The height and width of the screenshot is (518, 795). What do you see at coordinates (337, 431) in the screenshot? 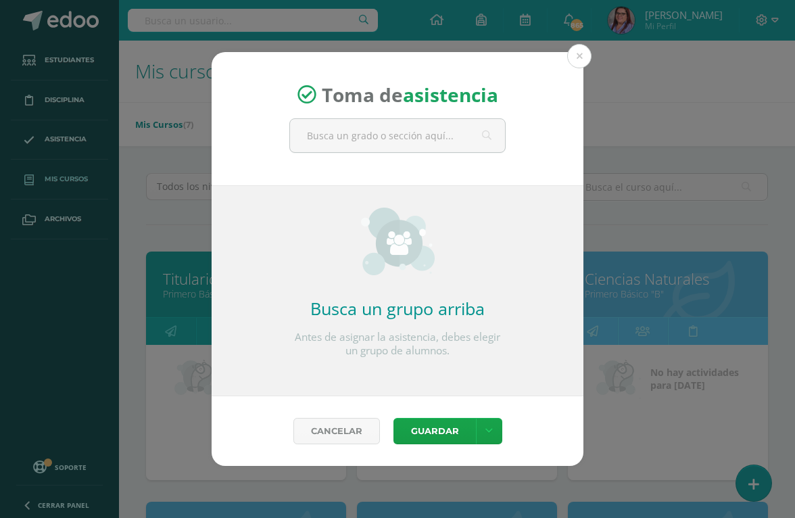
I see `a: Cancelar` at bounding box center [337, 431].